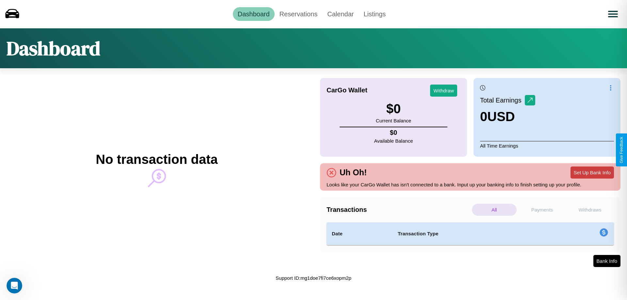  I want to click on table: simple table, so click(470, 234).